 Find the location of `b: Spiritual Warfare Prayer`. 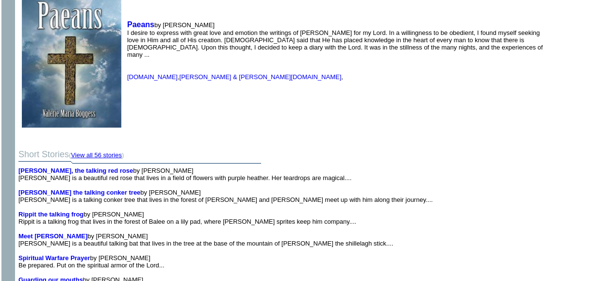

b: Spiritual Warfare Prayer is located at coordinates (54, 258).